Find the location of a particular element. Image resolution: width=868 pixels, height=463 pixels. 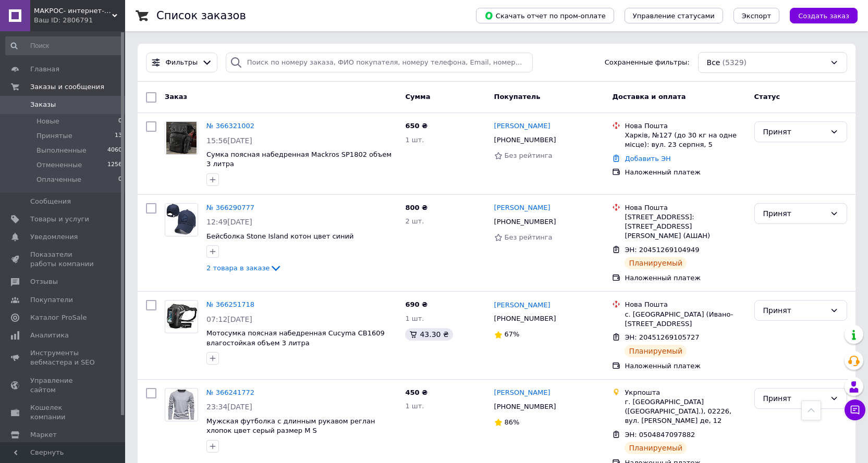

a: № 366241772 is located at coordinates (231, 392).